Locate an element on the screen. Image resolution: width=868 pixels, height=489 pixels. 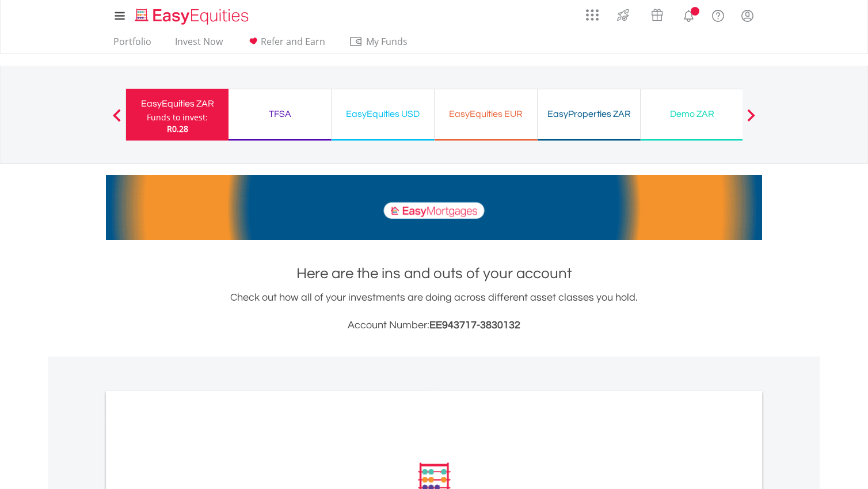
span: Refer and Earn is located at coordinates (293, 41).